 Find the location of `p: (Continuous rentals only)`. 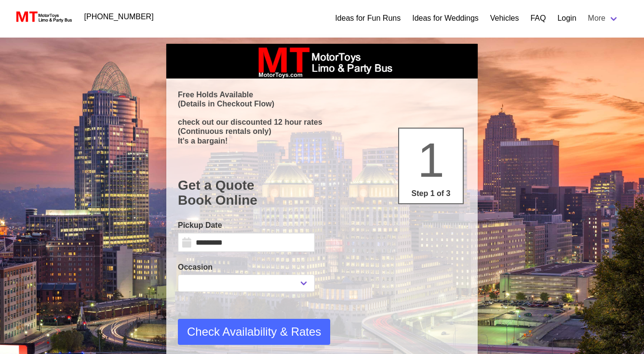

p: (Continuous rentals only) is located at coordinates (322, 131).